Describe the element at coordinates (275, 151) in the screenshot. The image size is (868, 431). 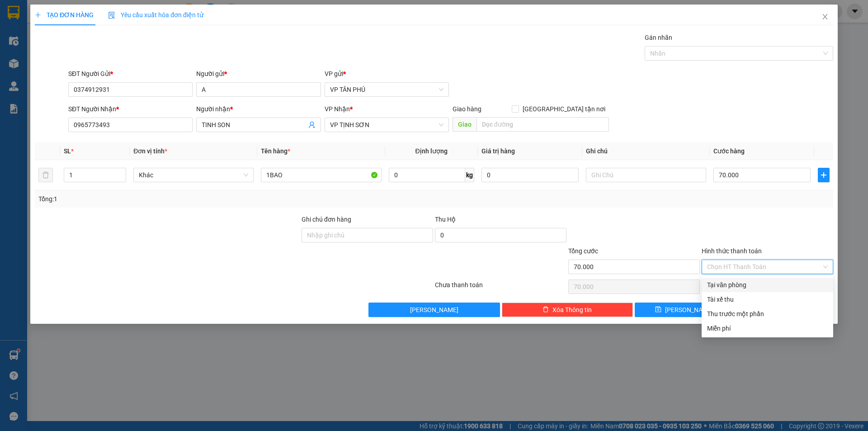
I see `span: Tên hàng` at that location.